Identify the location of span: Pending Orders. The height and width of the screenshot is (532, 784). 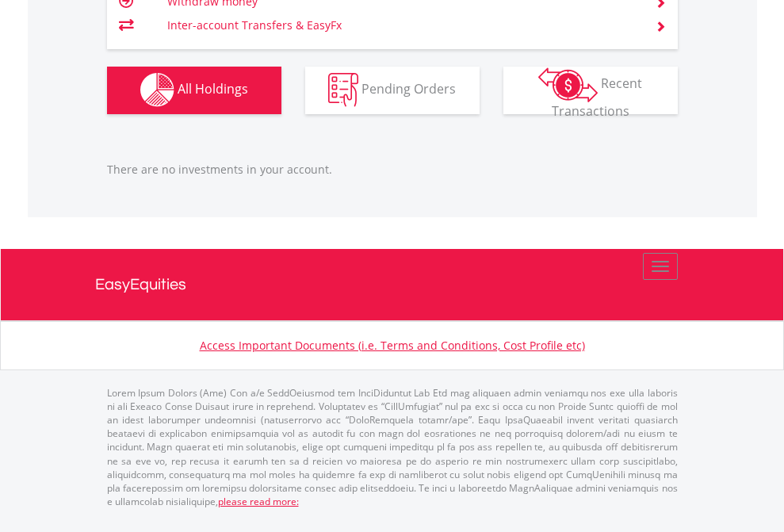
(408, 89).